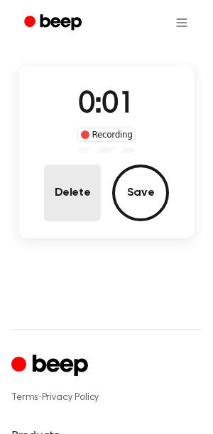 The width and height of the screenshot is (213, 434). What do you see at coordinates (182, 23) in the screenshot?
I see `button: Open menu` at bounding box center [182, 23].